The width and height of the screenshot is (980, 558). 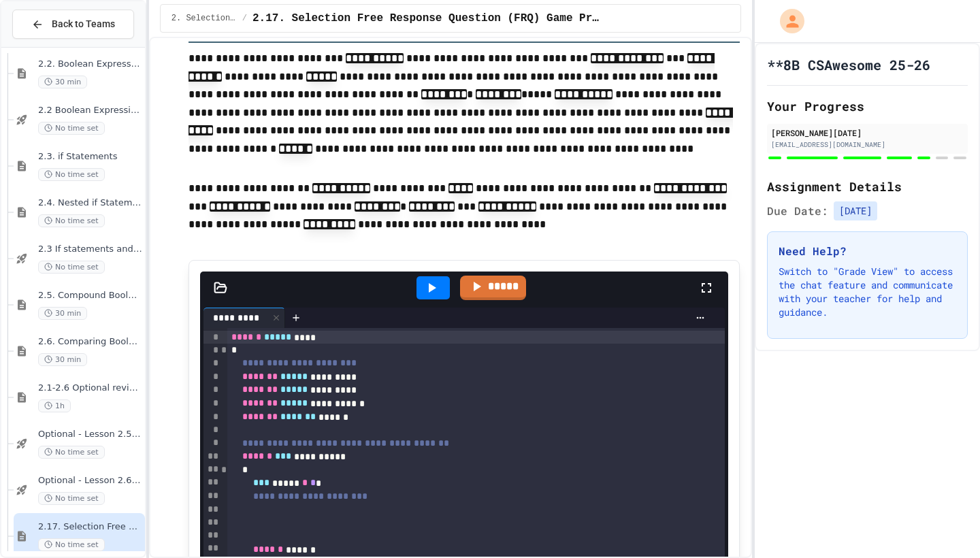 What do you see at coordinates (90, 249) in the screenshot?
I see `span: 2.3 If statements and Control Flow - Quiz` at bounding box center [90, 249].